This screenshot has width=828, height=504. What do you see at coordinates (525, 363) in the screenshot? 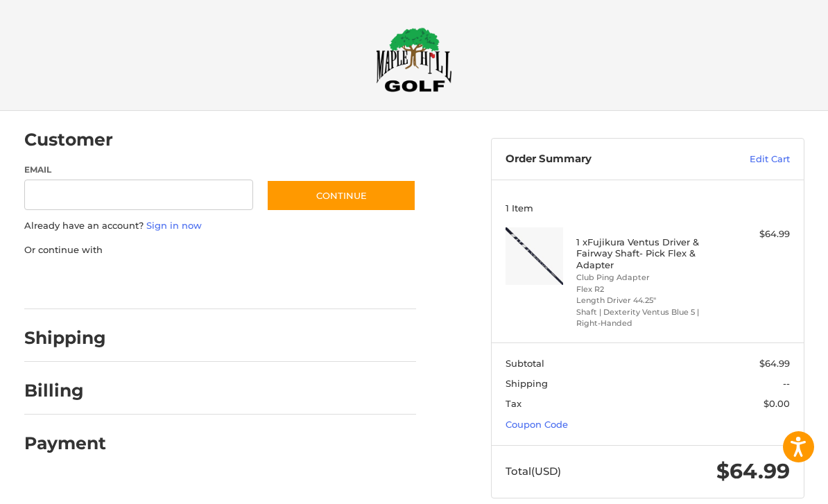
I see `span: Subtotal` at bounding box center [525, 363].